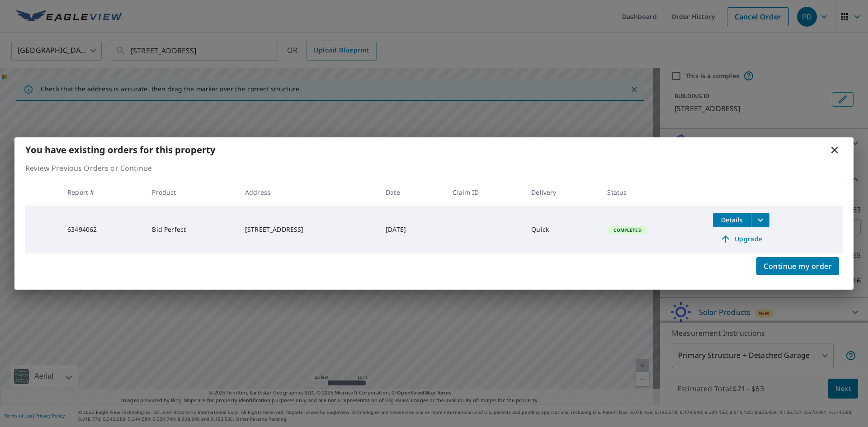 Image resolution: width=868 pixels, height=427 pixels. I want to click on th: Product, so click(191, 192).